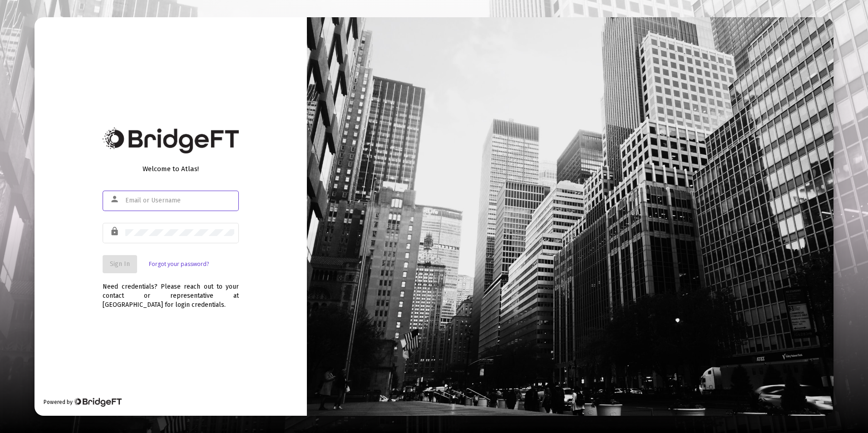 The height and width of the screenshot is (433, 868). What do you see at coordinates (115, 199) in the screenshot?
I see `mat-icon: person` at bounding box center [115, 199].